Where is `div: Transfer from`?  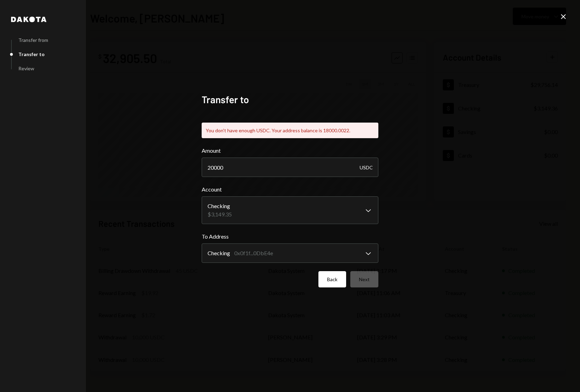 div: Transfer from is located at coordinates (33, 40).